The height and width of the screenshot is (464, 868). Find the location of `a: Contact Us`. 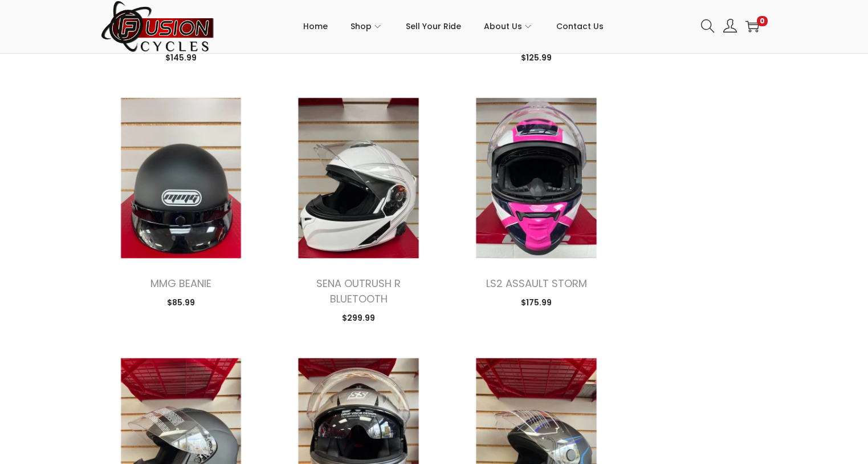

a: Contact Us is located at coordinates (580, 26).